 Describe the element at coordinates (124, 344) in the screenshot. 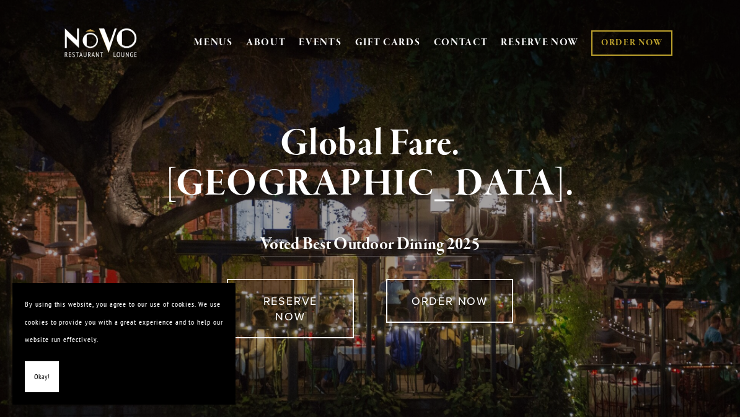

I see `section: Cookie banner` at that location.